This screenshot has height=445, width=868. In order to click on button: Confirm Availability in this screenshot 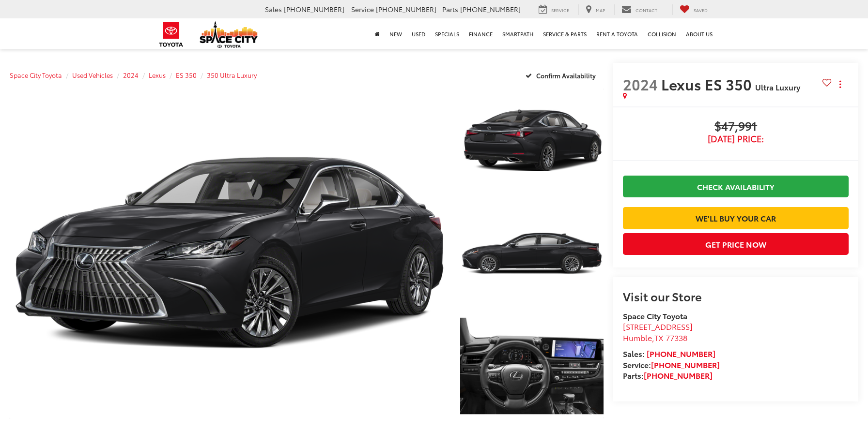, I will do `click(562, 75)`.